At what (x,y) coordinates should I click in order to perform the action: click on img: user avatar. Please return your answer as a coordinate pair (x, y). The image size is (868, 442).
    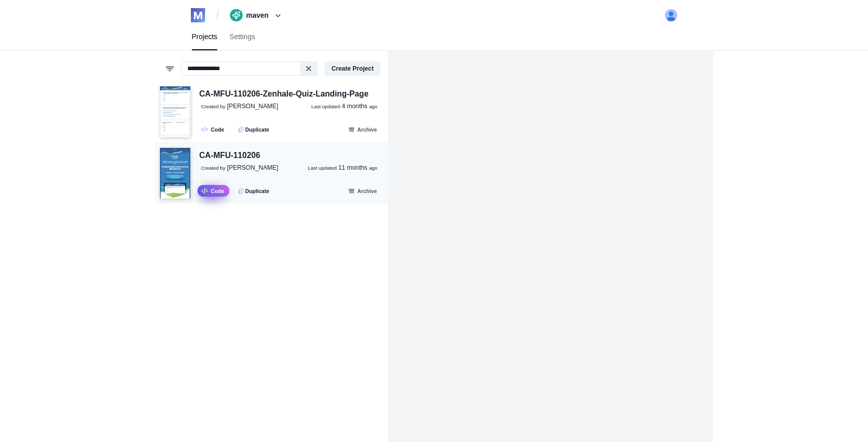
    Looking at the image, I should click on (671, 15).